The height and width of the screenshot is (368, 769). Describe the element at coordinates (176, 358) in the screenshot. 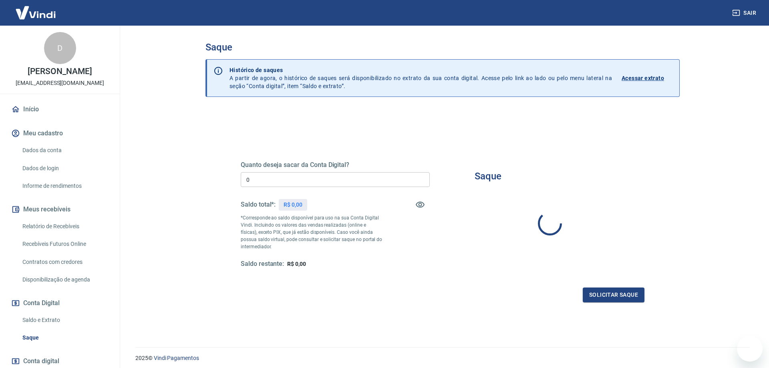

I see `a: Vindi Pagamentos` at that location.